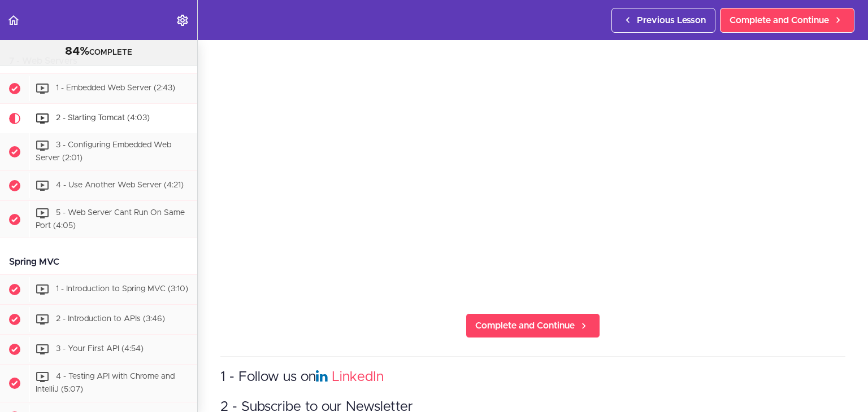  I want to click on span: 2 - Introduction to APIs (3:46), so click(110, 319).